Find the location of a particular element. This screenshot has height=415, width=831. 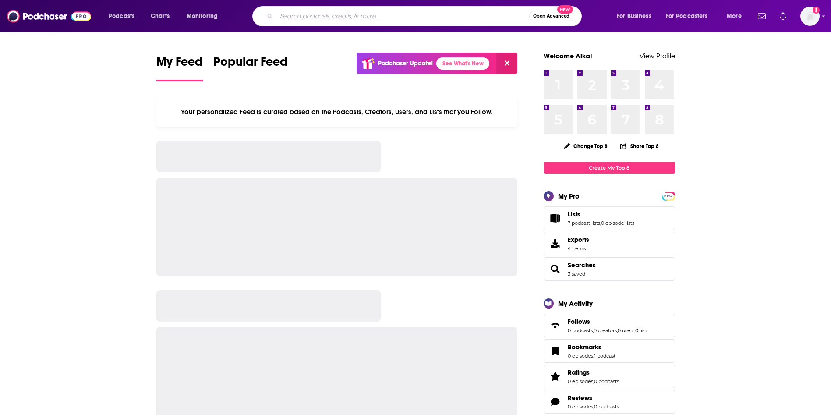

a: Popular Feed is located at coordinates (251, 67).